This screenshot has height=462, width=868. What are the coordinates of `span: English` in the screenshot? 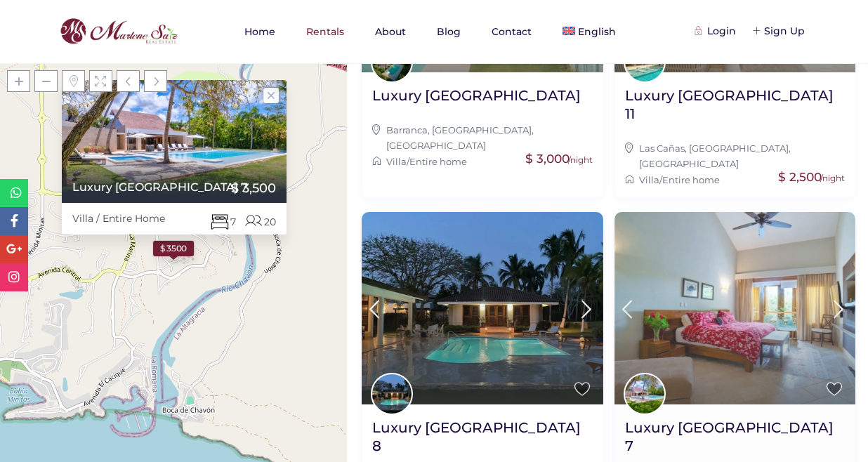 It's located at (597, 31).